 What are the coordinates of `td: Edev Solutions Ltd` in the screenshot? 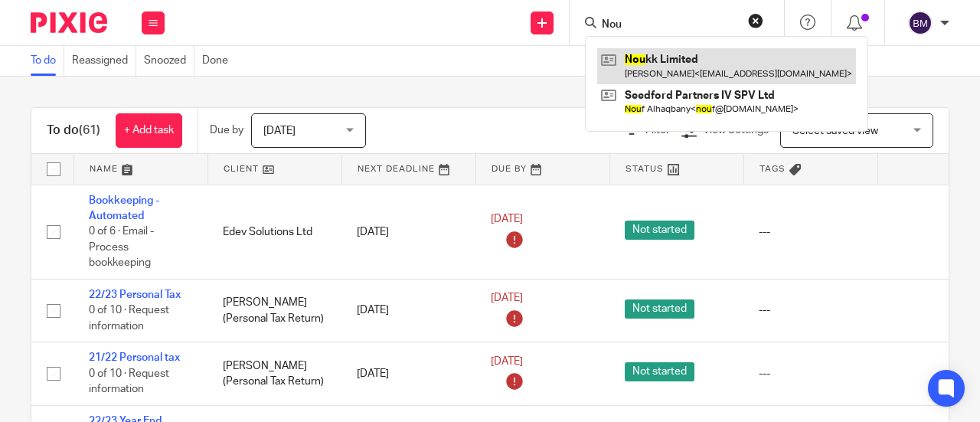 It's located at (274, 231).